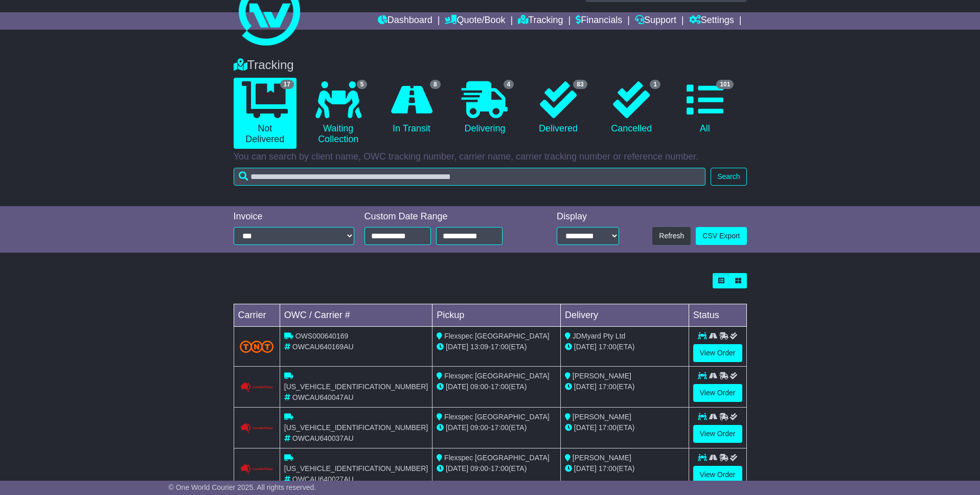  I want to click on span: 101, so click(725, 84).